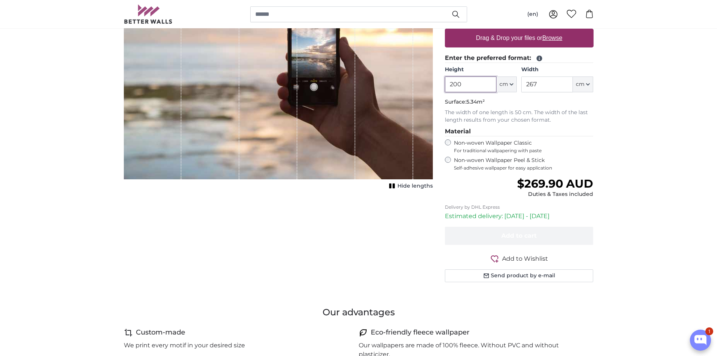 The image size is (717, 356). What do you see at coordinates (519, 236) in the screenshot?
I see `button: Add to cart` at bounding box center [519, 236].